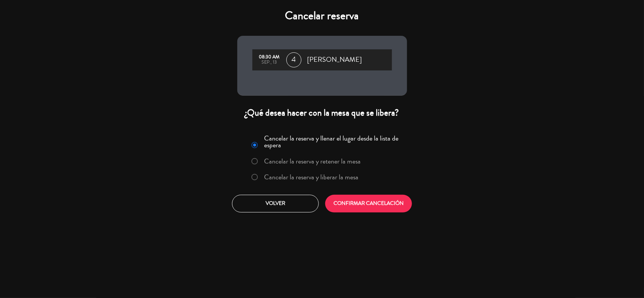 The height and width of the screenshot is (298, 644). Describe the element at coordinates (312, 162) in the screenshot. I see `label: Cancelar la reserva y retener la mesa` at that location.